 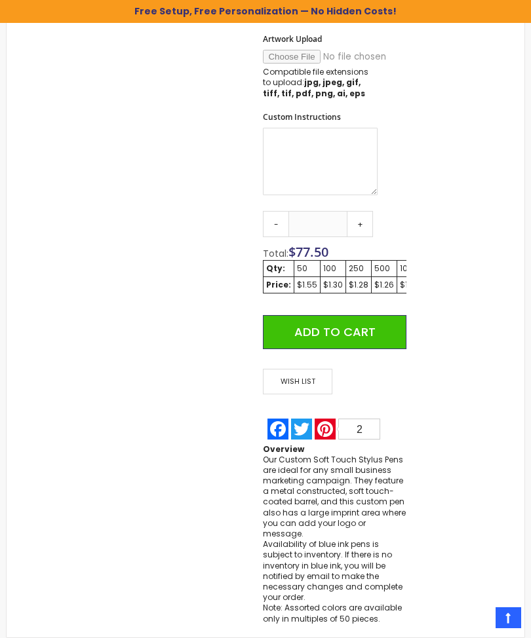 I want to click on div: 250, so click(x=358, y=269).